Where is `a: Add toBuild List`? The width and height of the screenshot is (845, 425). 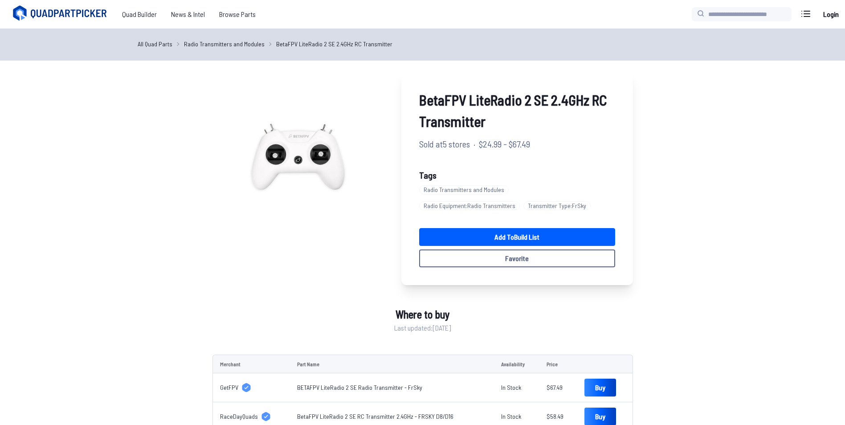 a: Add toBuild List is located at coordinates (517, 237).